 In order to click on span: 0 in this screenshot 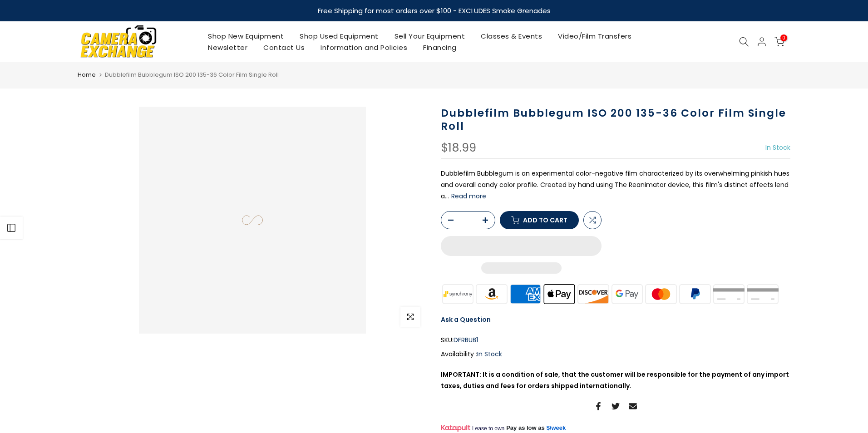, I will do `click(783, 37)`.